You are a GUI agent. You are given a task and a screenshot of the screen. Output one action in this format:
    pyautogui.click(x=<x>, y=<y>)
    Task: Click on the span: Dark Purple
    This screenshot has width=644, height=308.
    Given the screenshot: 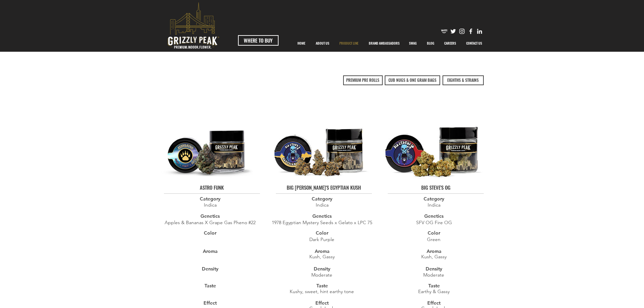 What is the action you would take?
    pyautogui.click(x=322, y=239)
    